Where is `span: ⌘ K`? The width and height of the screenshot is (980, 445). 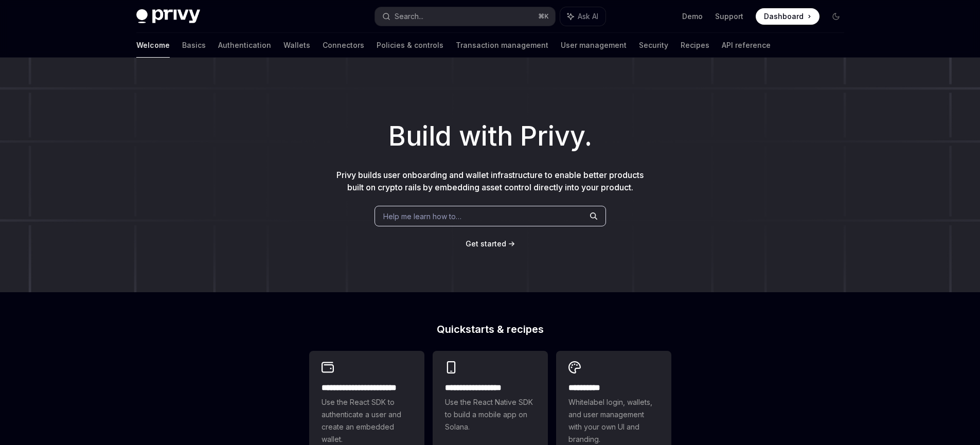 span: ⌘ K is located at coordinates (543, 16).